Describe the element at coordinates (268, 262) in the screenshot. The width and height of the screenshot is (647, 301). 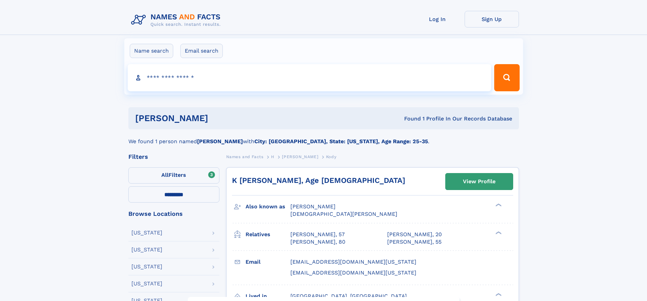
I see `h3: Email` at that location.